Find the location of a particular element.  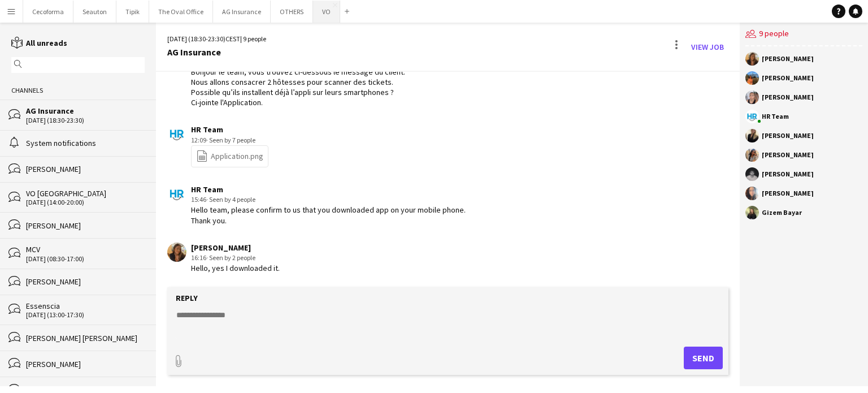

label: Reply is located at coordinates (186, 298).